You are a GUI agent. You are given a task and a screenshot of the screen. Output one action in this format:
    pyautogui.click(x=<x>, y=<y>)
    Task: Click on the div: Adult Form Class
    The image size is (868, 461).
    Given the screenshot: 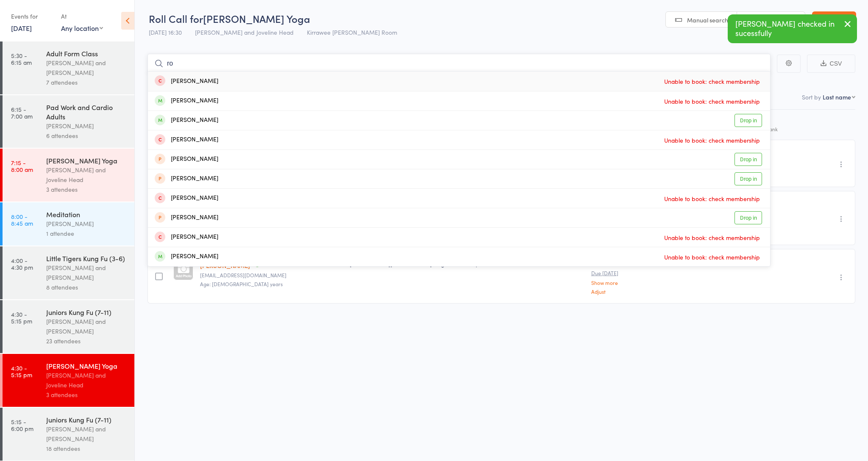 What is the action you would take?
    pyautogui.click(x=86, y=53)
    